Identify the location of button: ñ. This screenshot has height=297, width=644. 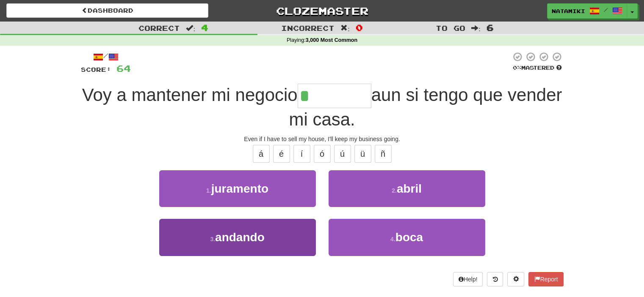
(383, 154).